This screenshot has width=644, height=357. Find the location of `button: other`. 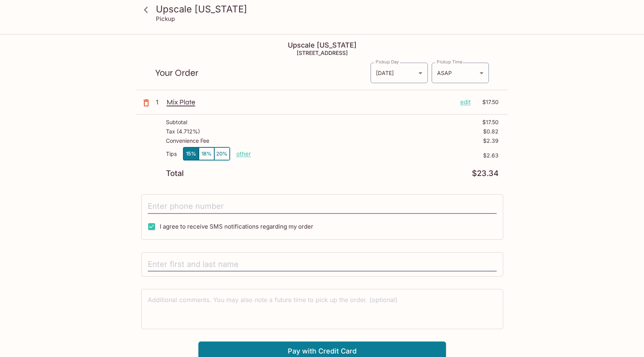

button: other is located at coordinates (244, 154).